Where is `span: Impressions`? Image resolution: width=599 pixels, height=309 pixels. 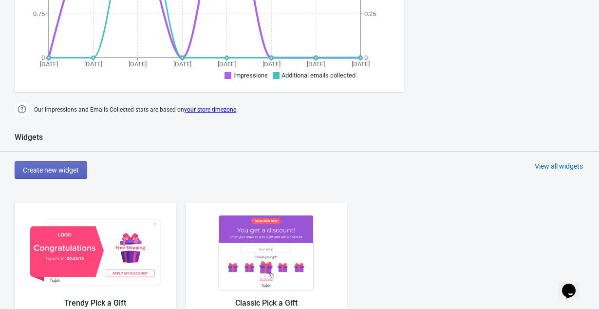
span: Impressions is located at coordinates (250, 75).